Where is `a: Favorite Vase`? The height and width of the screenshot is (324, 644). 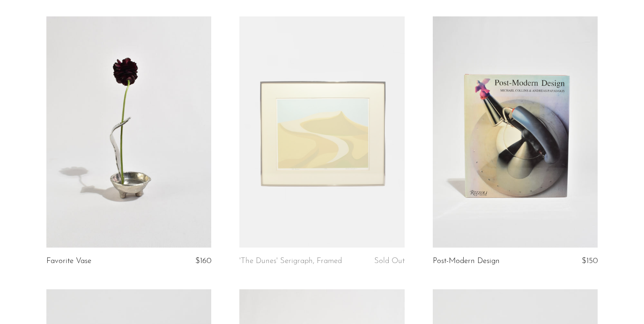
a: Favorite Vase is located at coordinates (69, 261).